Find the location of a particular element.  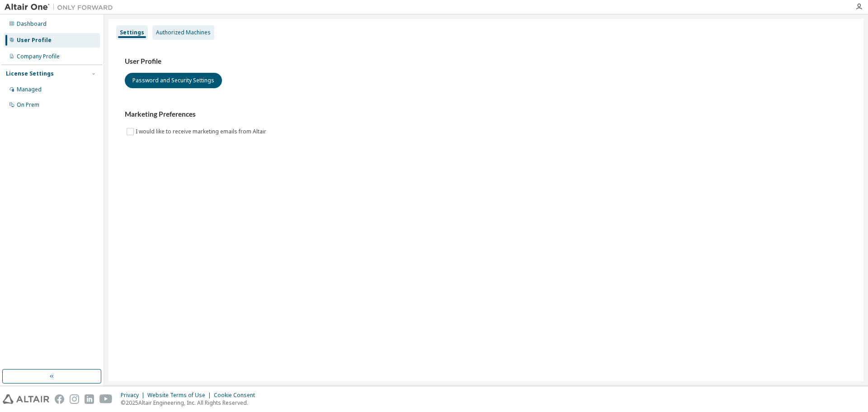

div: Company Profile is located at coordinates (38, 56).